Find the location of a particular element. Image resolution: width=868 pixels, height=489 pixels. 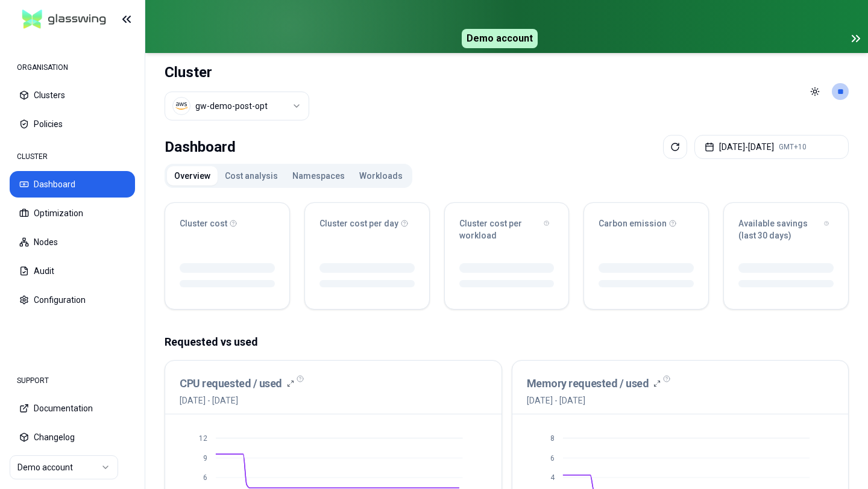

span: Demo account is located at coordinates (500, 39).